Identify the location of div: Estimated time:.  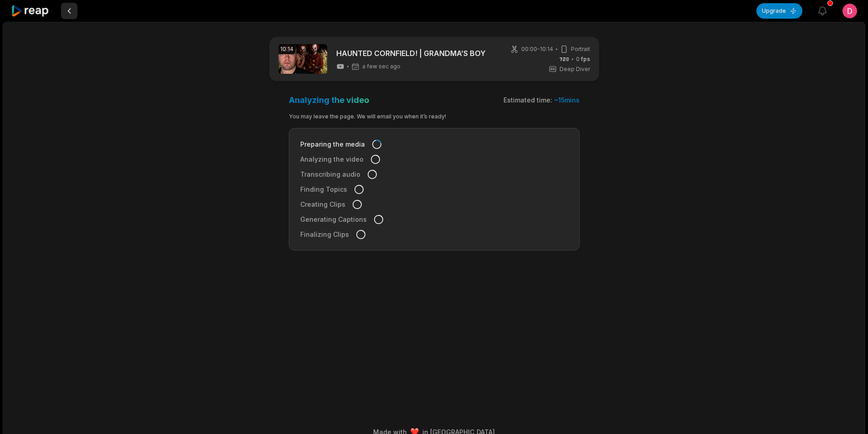
(541, 100).